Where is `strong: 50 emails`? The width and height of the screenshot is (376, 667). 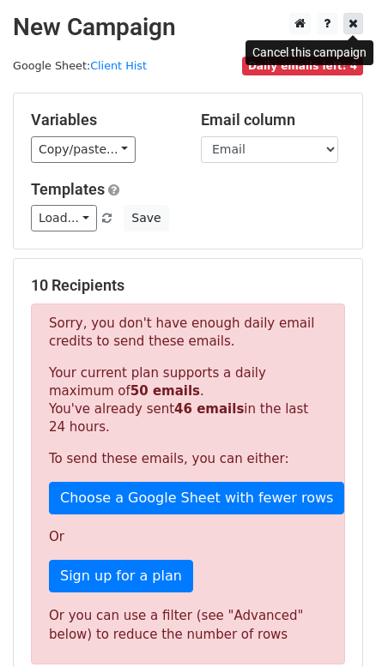 strong: 50 emails is located at coordinates (165, 391).